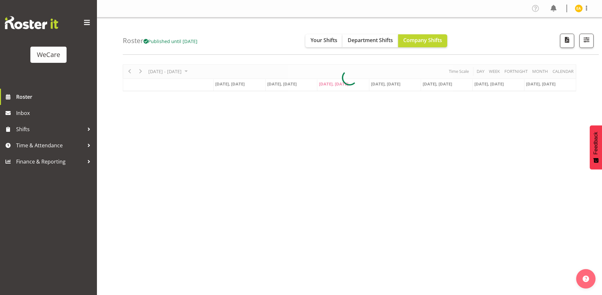  Describe the element at coordinates (596, 147) in the screenshot. I see `button: Feedback - Show survey` at that location.